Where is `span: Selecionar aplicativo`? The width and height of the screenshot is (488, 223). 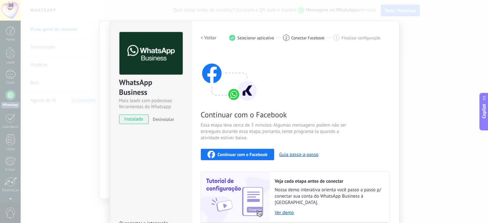
span: Selecionar aplicativo is located at coordinates (256, 38).